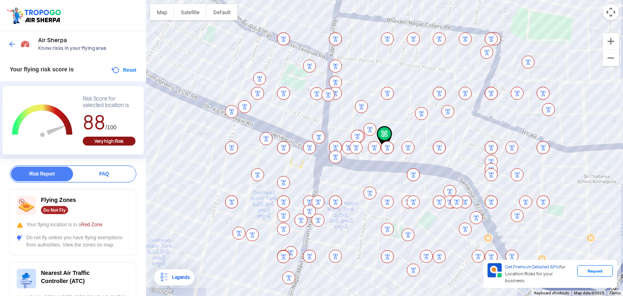 The height and width of the screenshot is (296, 623). What do you see at coordinates (65, 277) in the screenshot?
I see `span: Nearest Air Traffic Controller (ATC)` at bounding box center [65, 277].